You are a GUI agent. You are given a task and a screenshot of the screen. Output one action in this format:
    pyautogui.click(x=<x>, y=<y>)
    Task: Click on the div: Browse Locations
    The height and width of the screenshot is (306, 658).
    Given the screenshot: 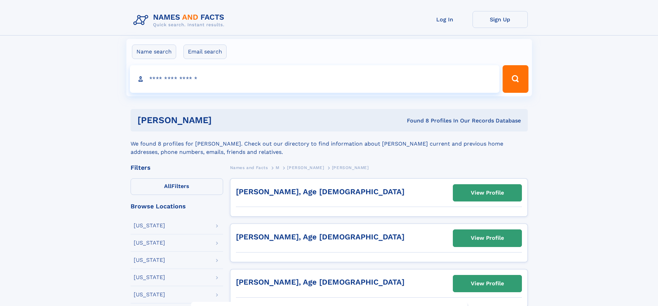 What is the action you would take?
    pyautogui.click(x=177, y=206)
    